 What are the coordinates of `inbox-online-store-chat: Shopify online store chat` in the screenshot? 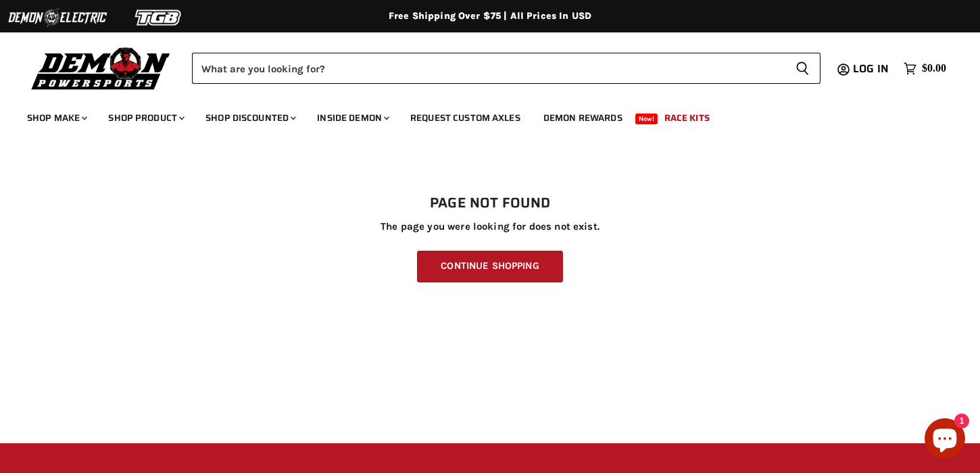 It's located at (944, 439).